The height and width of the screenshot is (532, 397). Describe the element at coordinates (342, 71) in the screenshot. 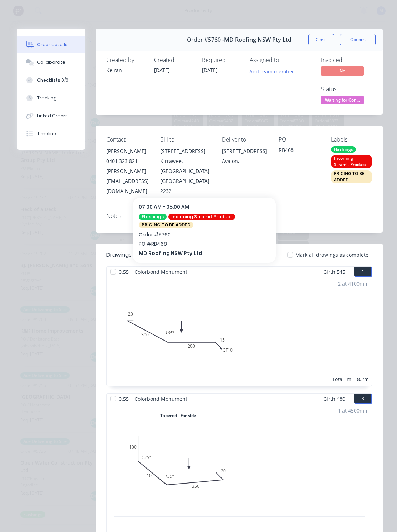

I see `span: No` at that location.